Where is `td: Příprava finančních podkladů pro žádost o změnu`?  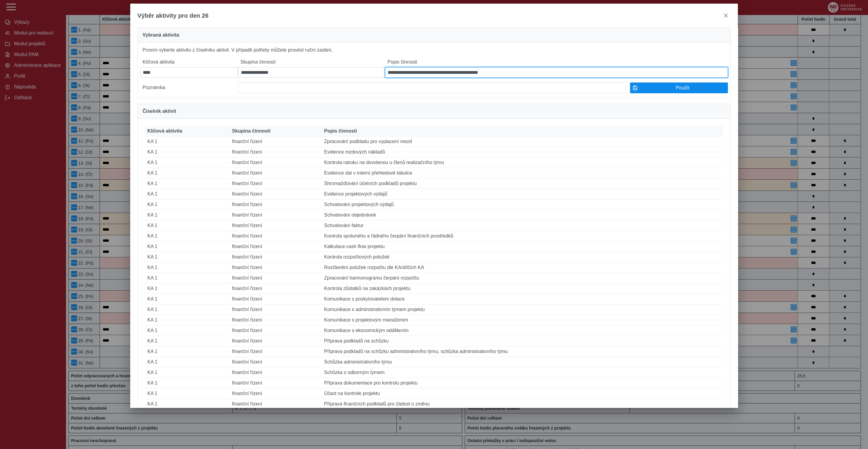 td: Příprava finančních podkladů pro žádost o změnu is located at coordinates (522, 404).